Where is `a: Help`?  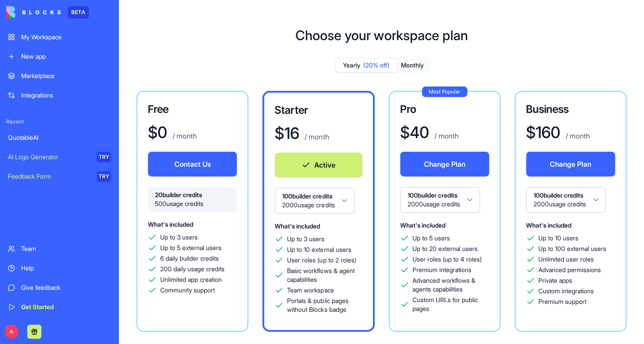
a: Help is located at coordinates (60, 268).